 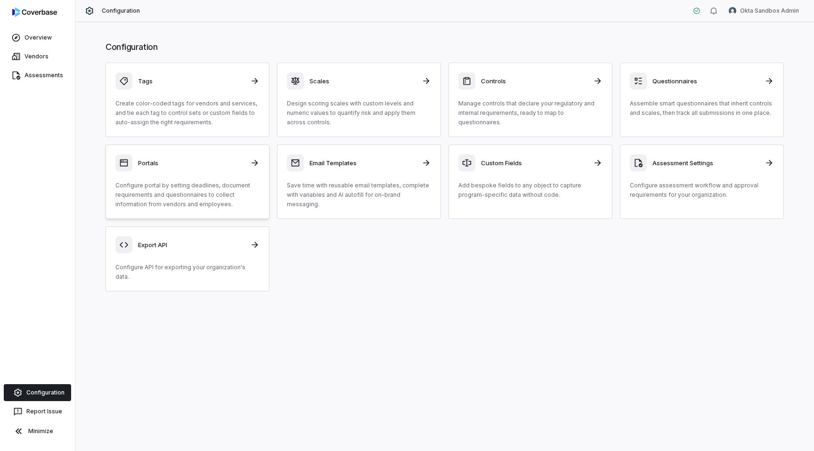 I want to click on button: Report Issue, so click(x=37, y=412).